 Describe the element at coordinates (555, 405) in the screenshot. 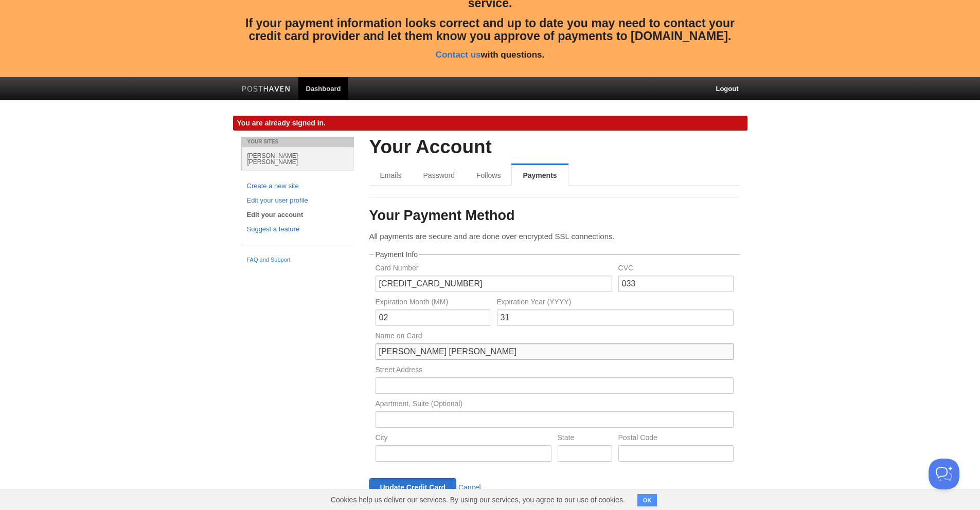

I see `label: Apartment, Suite (Optional)` at that location.